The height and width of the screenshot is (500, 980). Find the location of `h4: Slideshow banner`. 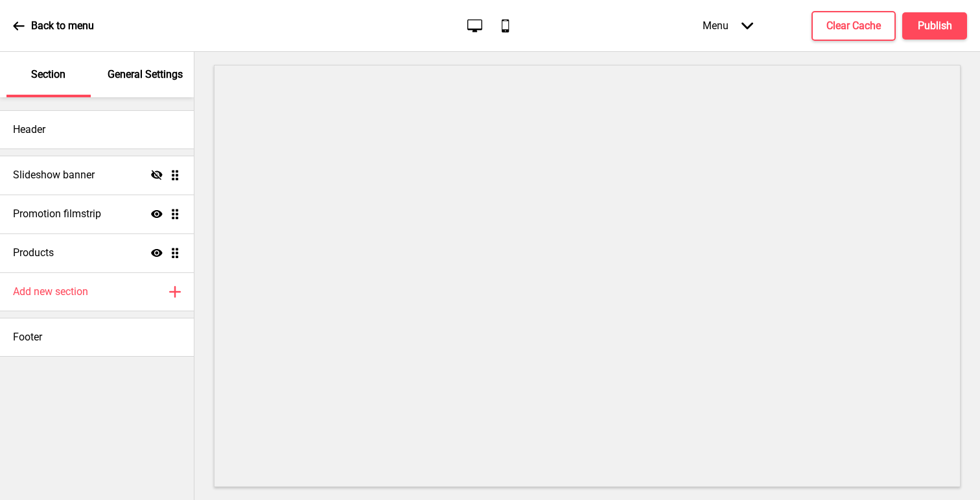

h4: Slideshow banner is located at coordinates (53, 175).